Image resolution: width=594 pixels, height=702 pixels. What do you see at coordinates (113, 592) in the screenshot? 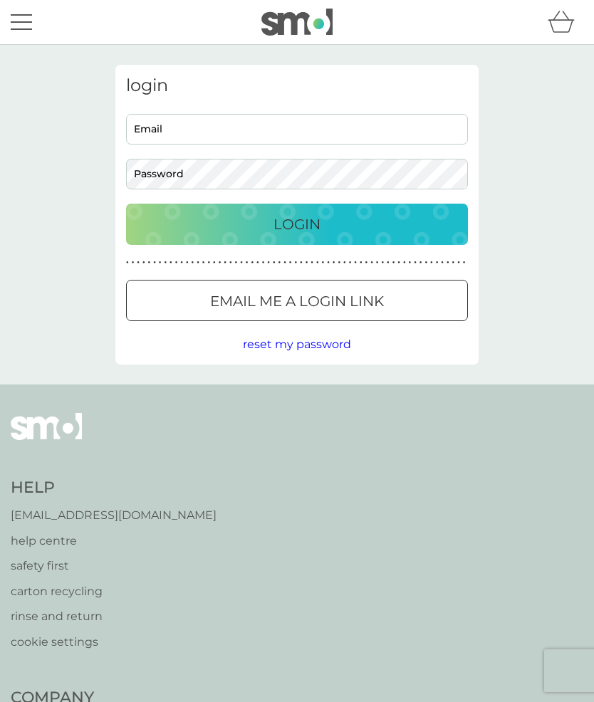
I see `a: carton recycling` at bounding box center [113, 592].